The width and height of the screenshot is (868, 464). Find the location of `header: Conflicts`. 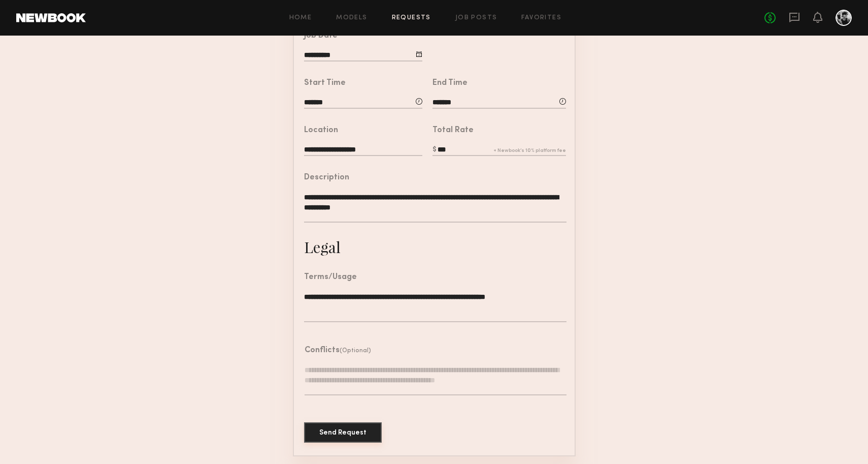

header: Conflicts is located at coordinates (338, 350).